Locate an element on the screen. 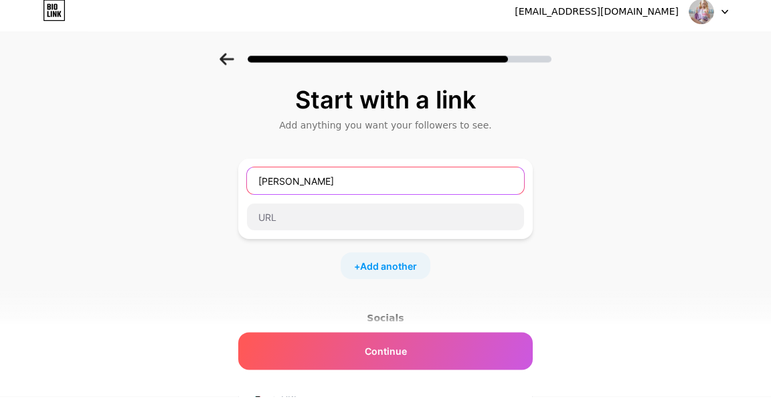 This screenshot has width=771, height=405. span: Add another is located at coordinates (388, 275).